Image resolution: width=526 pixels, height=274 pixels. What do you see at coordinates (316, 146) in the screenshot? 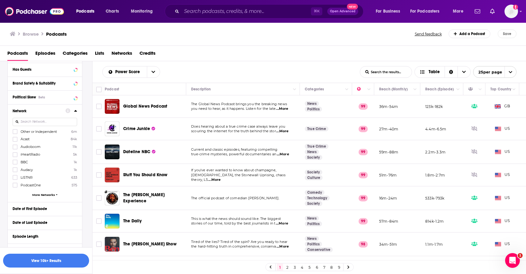
I see `a: True Crime` at bounding box center [316, 146].